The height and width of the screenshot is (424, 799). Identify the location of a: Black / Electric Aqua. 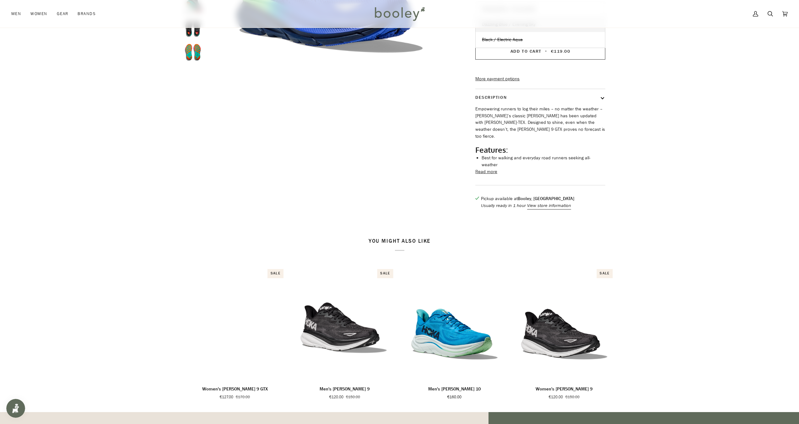
(540, 40).